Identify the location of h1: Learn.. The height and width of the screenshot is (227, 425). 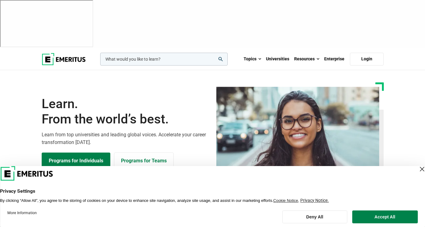
(125, 112).